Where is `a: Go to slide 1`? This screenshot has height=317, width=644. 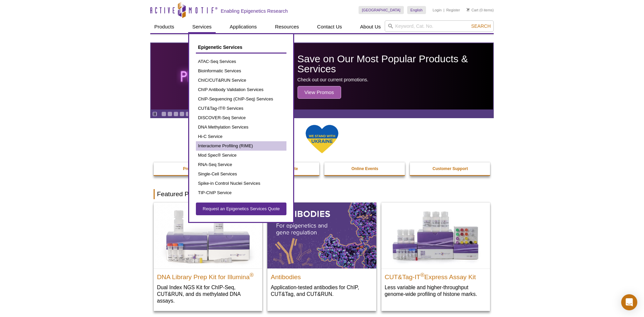 a: Go to slide 1 is located at coordinates (163, 114).